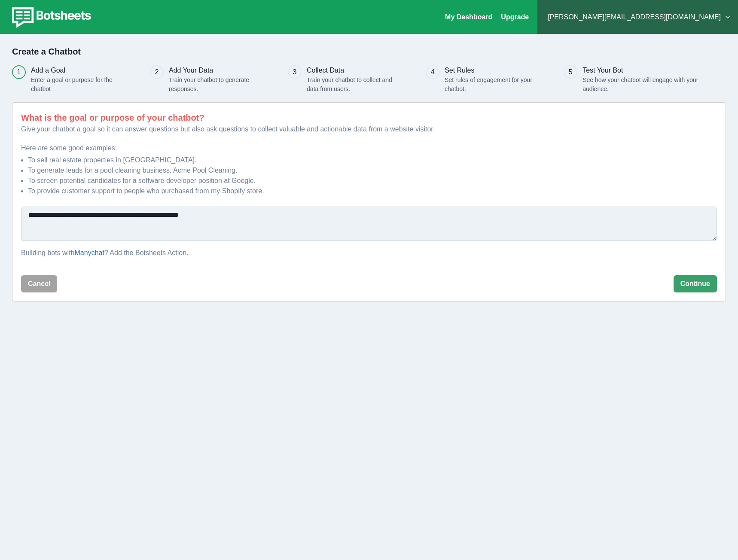 This screenshot has height=560, width=738. What do you see at coordinates (80, 71) in the screenshot?
I see `h3: Add a Goal` at bounding box center [80, 71].